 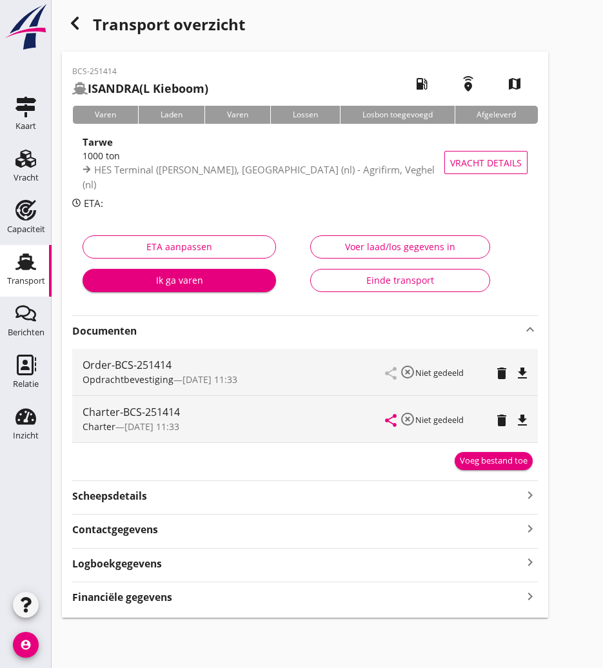 What do you see at coordinates (234, 365) in the screenshot?
I see `div: Order-BCS-251414` at bounding box center [234, 365].